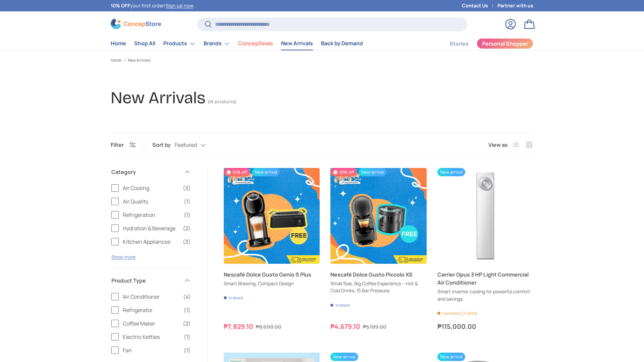  What do you see at coordinates (151, 215) in the screenshot?
I see `span: Refrigeration` at bounding box center [151, 215].